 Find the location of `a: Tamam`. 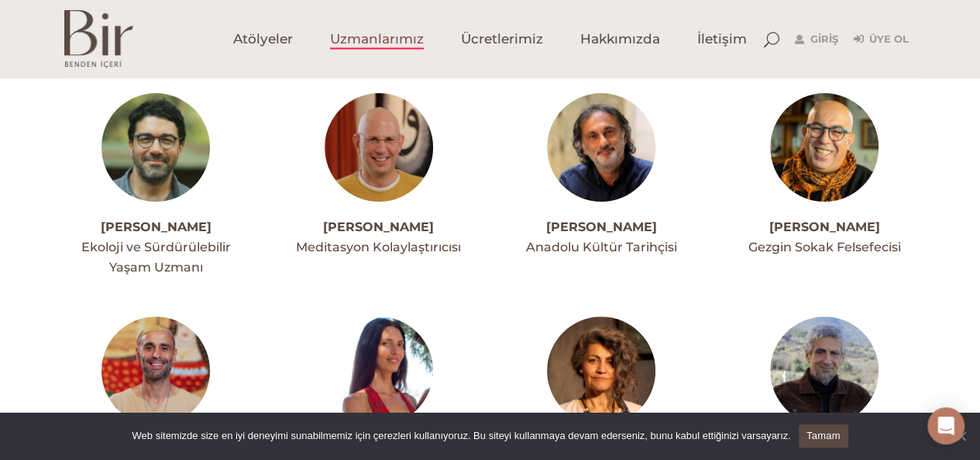

a: Tamam is located at coordinates (823, 436).